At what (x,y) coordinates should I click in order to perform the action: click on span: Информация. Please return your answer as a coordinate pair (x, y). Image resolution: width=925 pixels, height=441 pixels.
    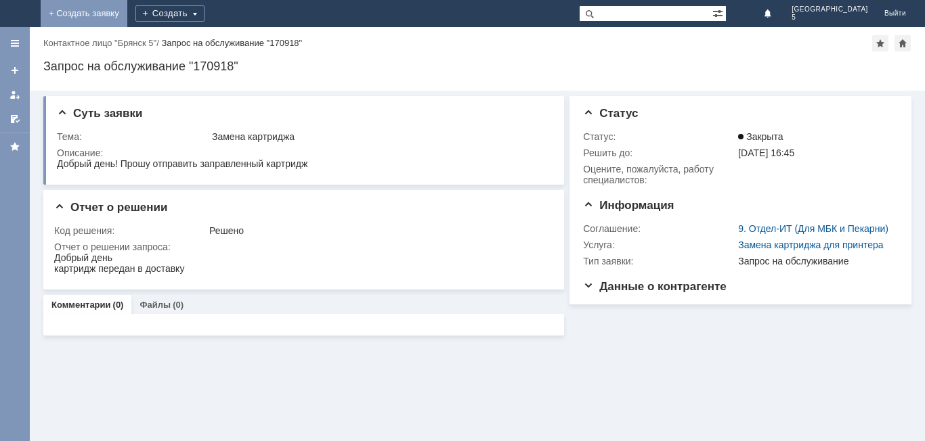
    Looking at the image, I should click on (628, 205).